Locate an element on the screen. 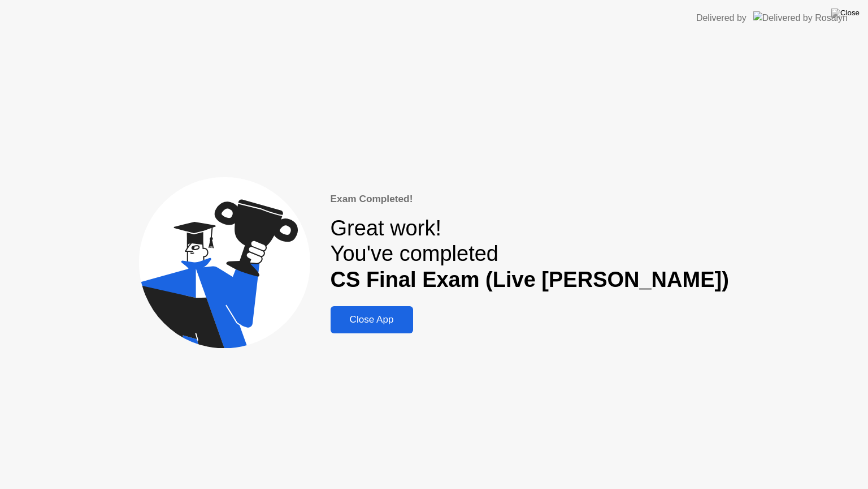 This screenshot has width=868, height=489. div: Close App is located at coordinates (372, 320).